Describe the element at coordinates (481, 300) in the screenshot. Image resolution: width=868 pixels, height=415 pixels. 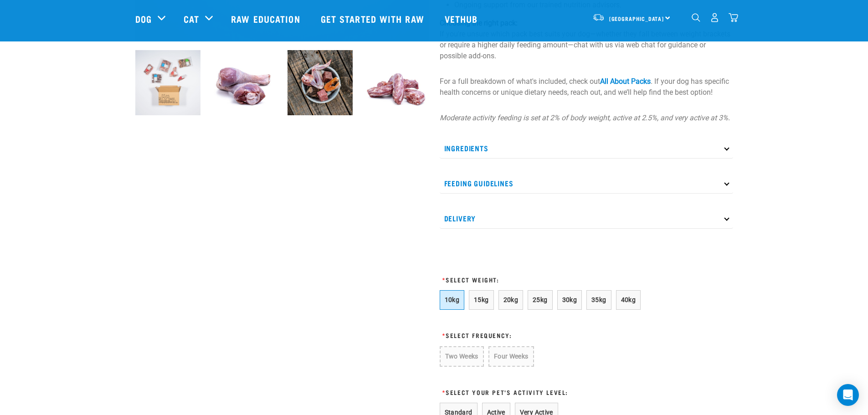
I see `button: 15kg` at that location.